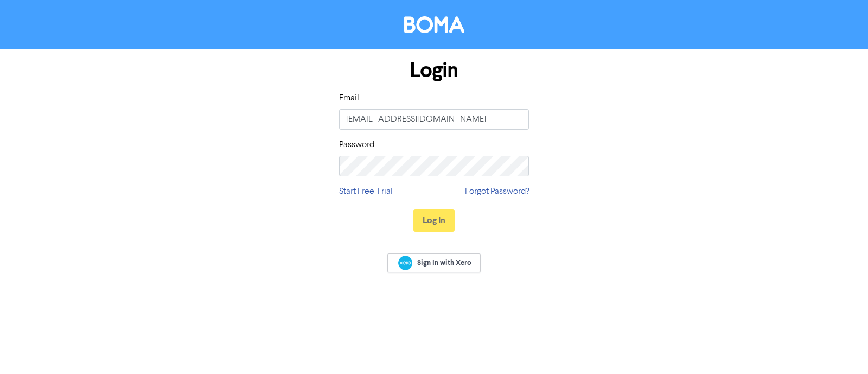 The width and height of the screenshot is (868, 374). Describe the element at coordinates (434, 263) in the screenshot. I see `a: Sign In with Xero` at that location.